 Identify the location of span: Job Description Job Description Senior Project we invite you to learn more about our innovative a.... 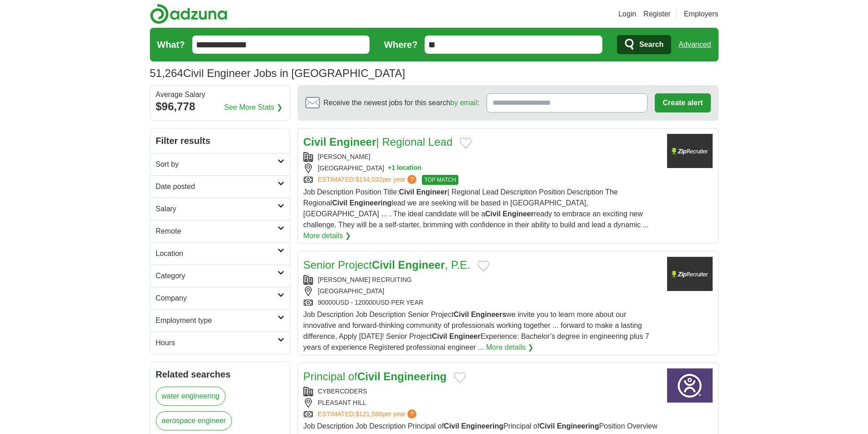
(476, 331).